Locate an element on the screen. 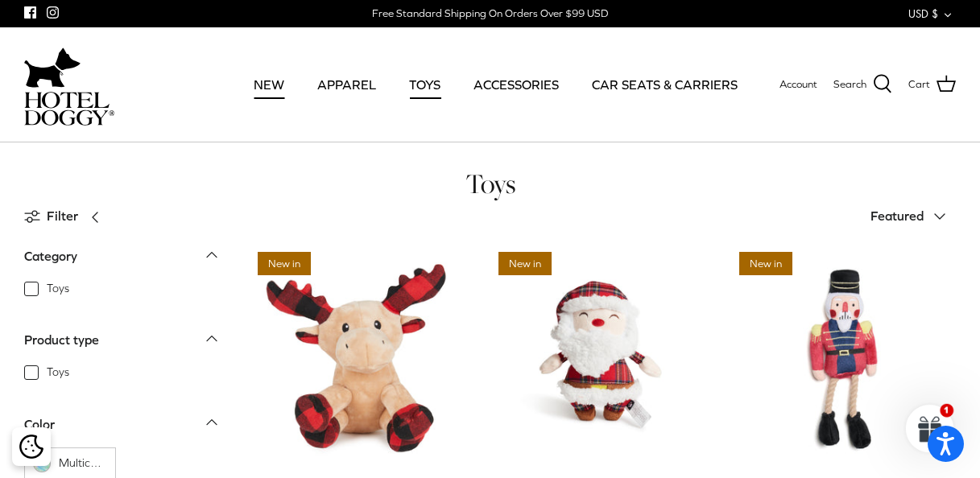  div: Primary navigation is located at coordinates (487, 84).